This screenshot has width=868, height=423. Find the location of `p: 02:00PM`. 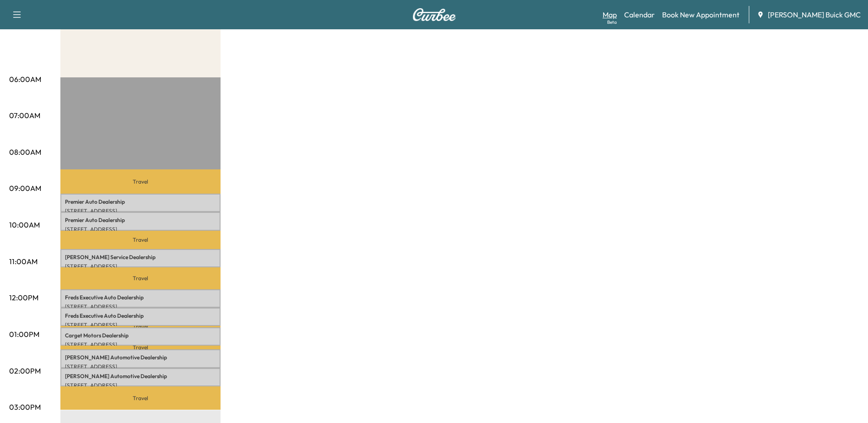

p: 02:00PM is located at coordinates (25, 371).